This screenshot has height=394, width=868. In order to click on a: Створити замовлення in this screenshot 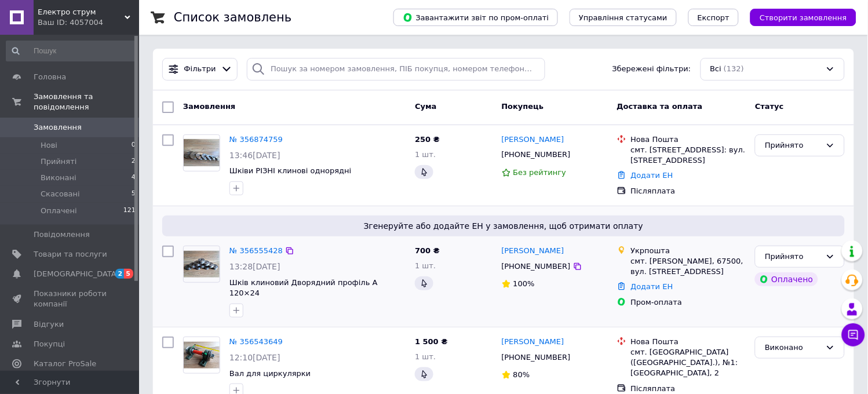, I will do `click(797, 17)`.